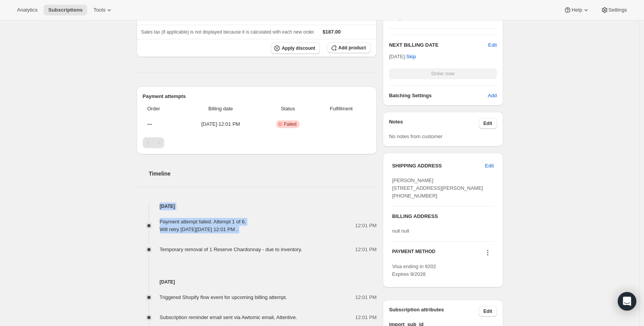 The width and height of the screenshot is (644, 326). Describe the element at coordinates (411, 57) in the screenshot. I see `button: Skip` at that location.